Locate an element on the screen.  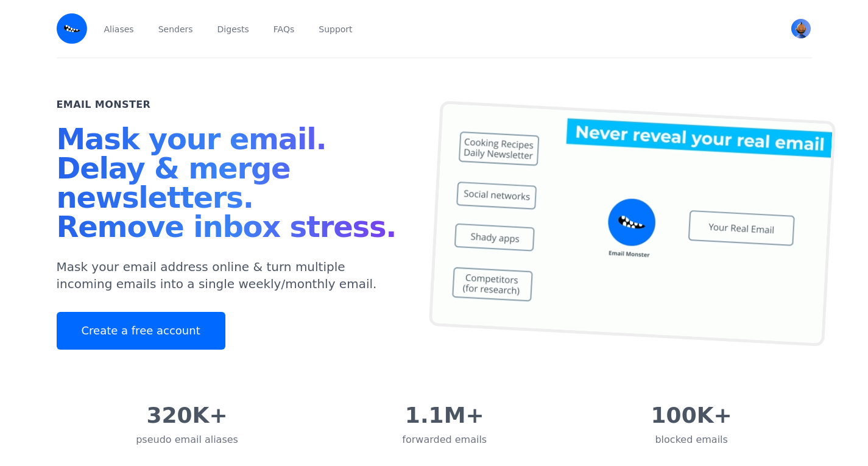
h1: Mask your email. Delay & merge newsletters. Remove inbox stress. is located at coordinates (231, 185).